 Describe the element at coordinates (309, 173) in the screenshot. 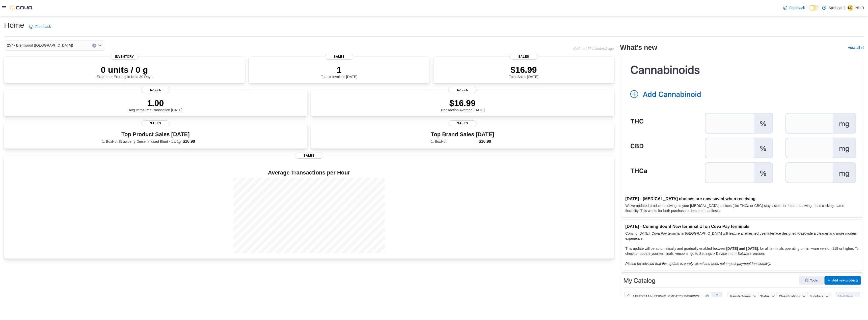

I see `h4: Average Transactions per Hour` at that location.